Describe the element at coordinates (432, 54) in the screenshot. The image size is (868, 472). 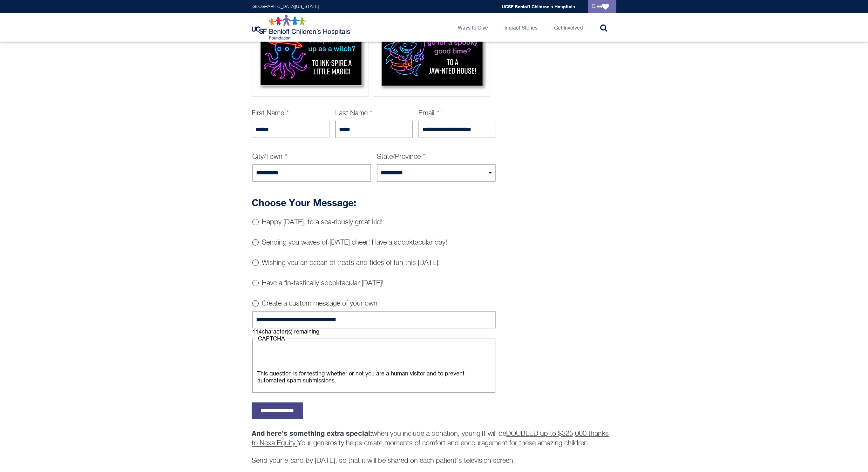
I see `div: Shark` at that location.